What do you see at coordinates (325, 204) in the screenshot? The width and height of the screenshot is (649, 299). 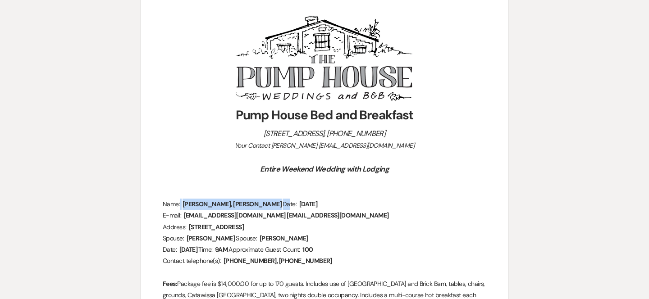 I see `p: Name: Date:` at bounding box center [325, 204].